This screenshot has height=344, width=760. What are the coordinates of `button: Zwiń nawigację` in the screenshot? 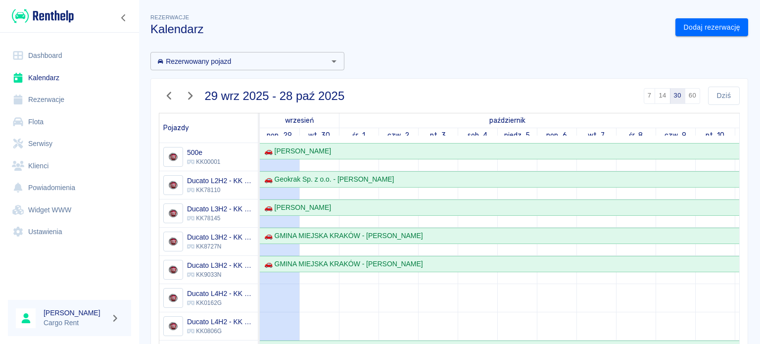 It's located at (124, 18).